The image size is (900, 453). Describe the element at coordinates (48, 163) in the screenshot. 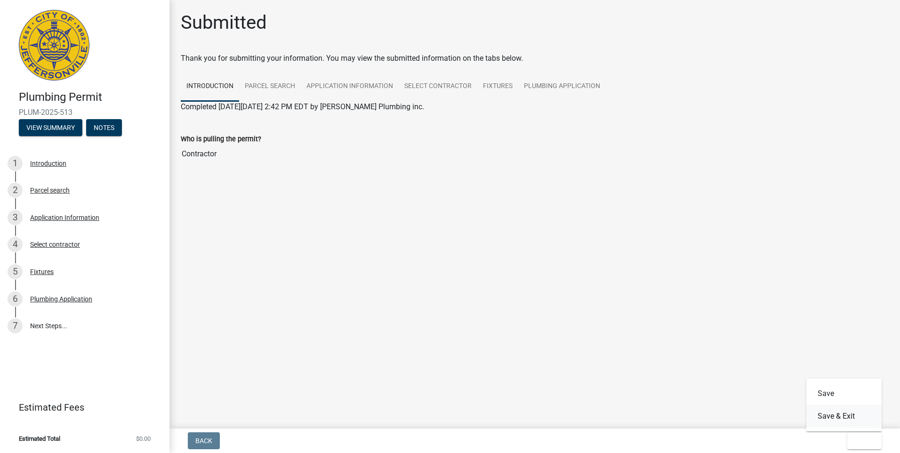

I see `div: Introduction` at that location.